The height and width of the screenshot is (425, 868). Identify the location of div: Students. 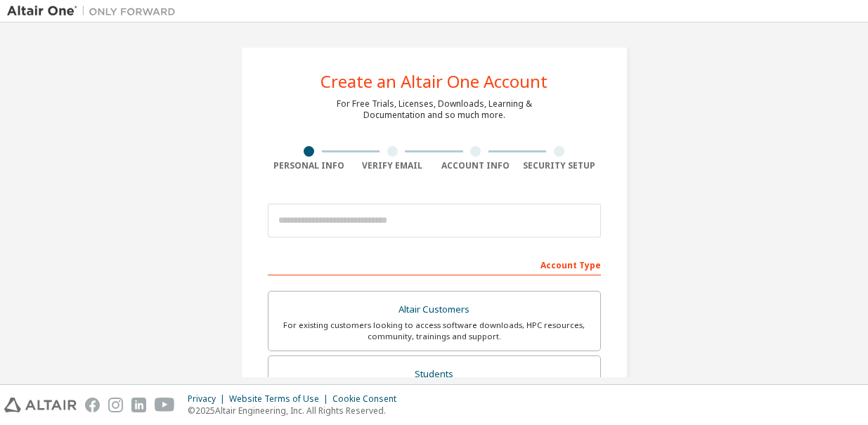
(434, 374).